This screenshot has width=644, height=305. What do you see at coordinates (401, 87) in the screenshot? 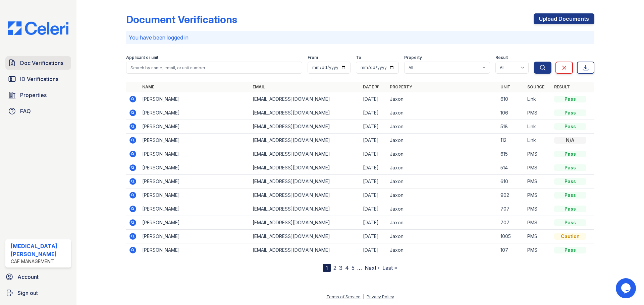
I see `a: Property` at bounding box center [401, 87].